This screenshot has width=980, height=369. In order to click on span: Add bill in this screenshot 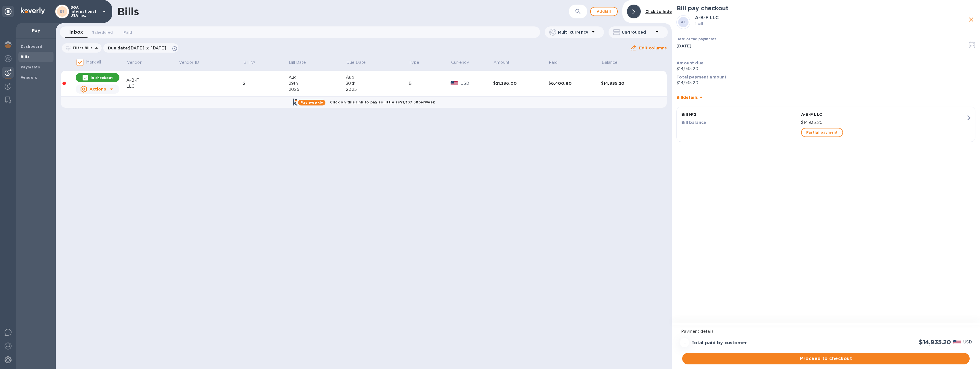, I will do `click(604, 11)`.